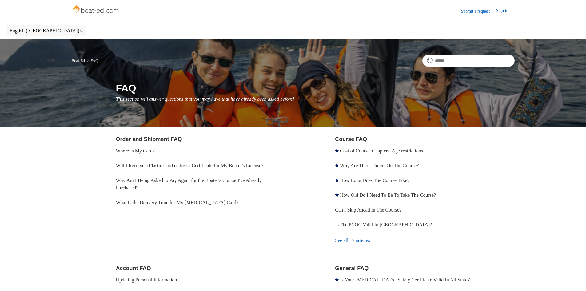 Image resolution: width=586 pixels, height=291 pixels. Describe the element at coordinates (133, 268) in the screenshot. I see `a: Account FAQ` at that location.